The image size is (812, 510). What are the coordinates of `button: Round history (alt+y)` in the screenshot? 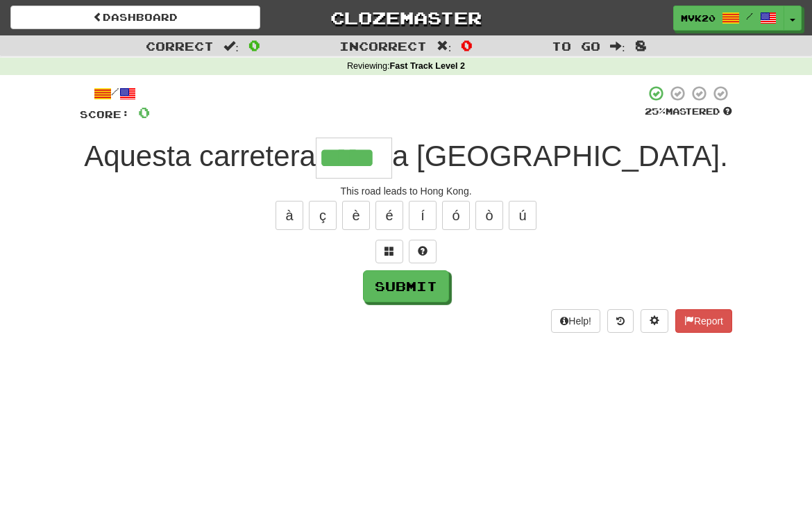 It's located at (621, 321).